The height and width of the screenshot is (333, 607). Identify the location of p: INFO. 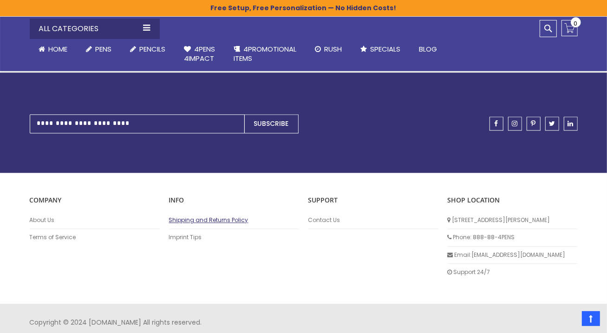
(234, 200).